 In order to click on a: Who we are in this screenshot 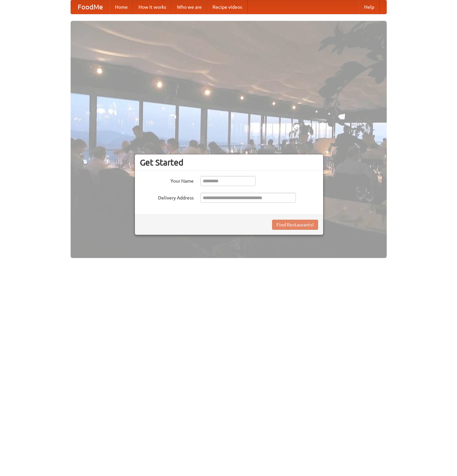, I will do `click(189, 7)`.